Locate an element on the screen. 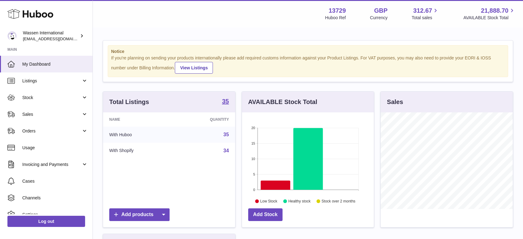 The width and height of the screenshot is (523, 239). text: Low Stock is located at coordinates (269, 201).